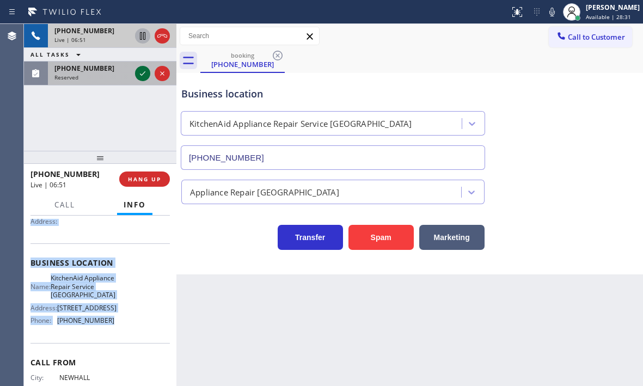 This screenshot has height=386, width=643. I want to click on span: City:, so click(45, 377).